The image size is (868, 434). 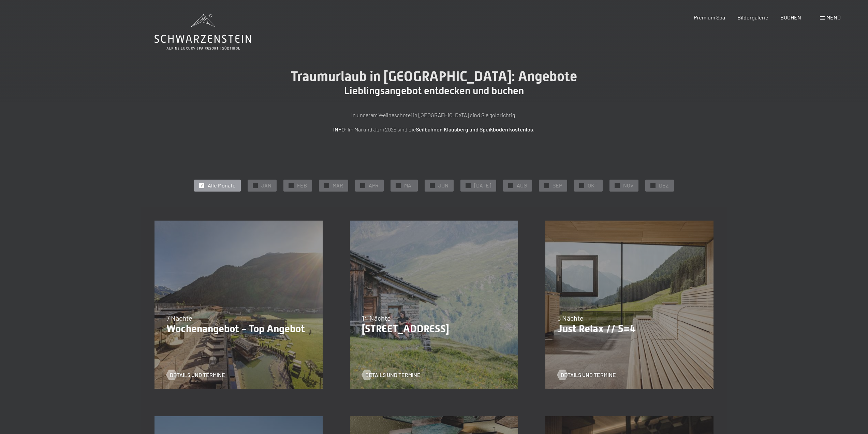 I want to click on span: MAI, so click(x=408, y=185).